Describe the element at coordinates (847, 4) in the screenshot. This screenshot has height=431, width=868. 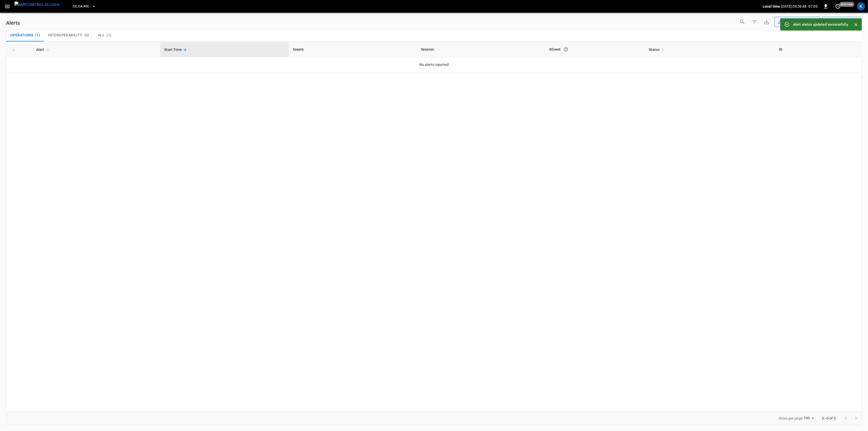
I see `span: just now` at that location.